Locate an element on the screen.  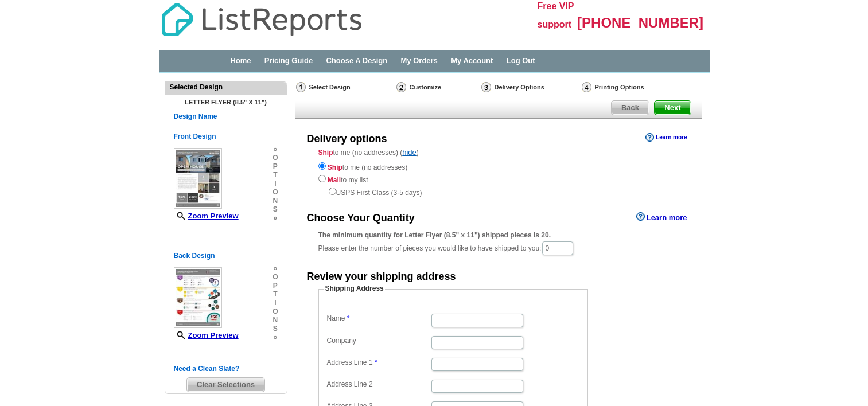
div: USPS First Class (3-5 days) is located at coordinates (498, 191).